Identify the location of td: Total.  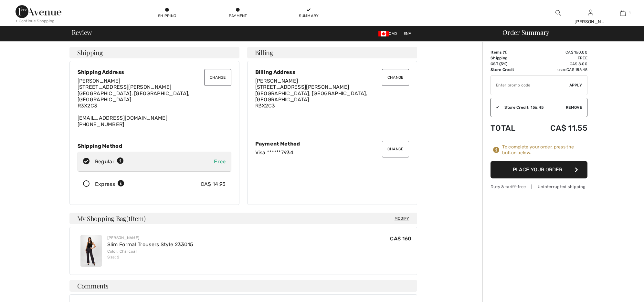
(510, 128).